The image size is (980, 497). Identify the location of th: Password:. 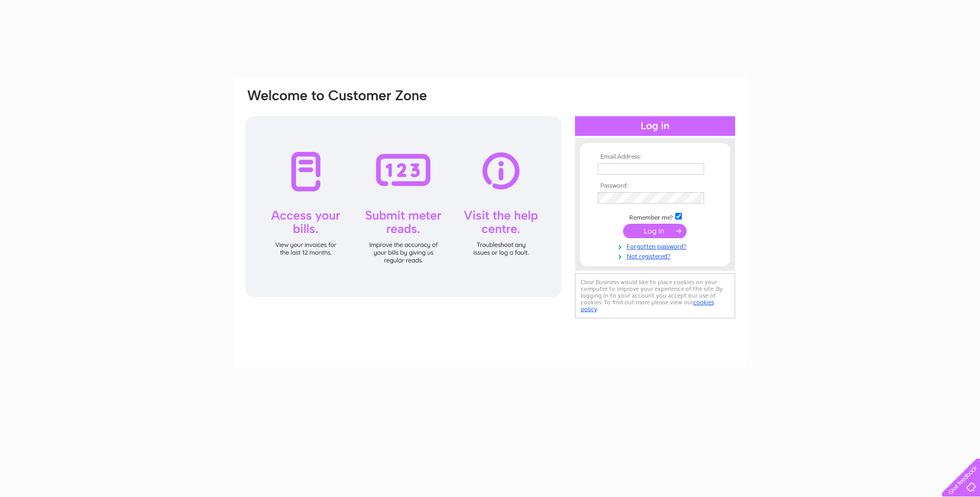
(655, 186).